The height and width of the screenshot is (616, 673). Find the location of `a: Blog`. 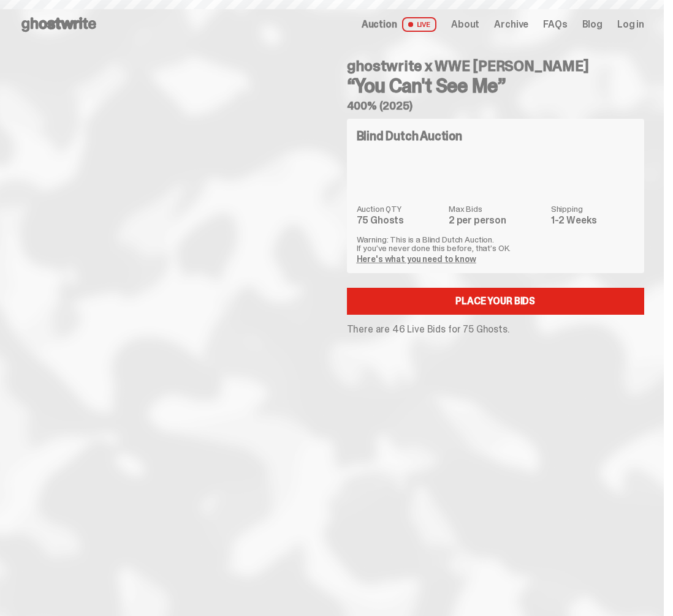

a: Blog is located at coordinates (592, 25).